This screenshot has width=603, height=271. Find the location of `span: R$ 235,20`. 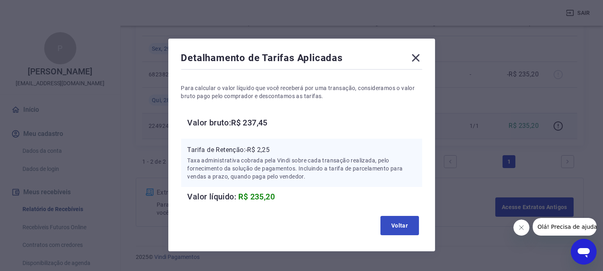

span: R$ 235,20 is located at coordinates (257, 196).